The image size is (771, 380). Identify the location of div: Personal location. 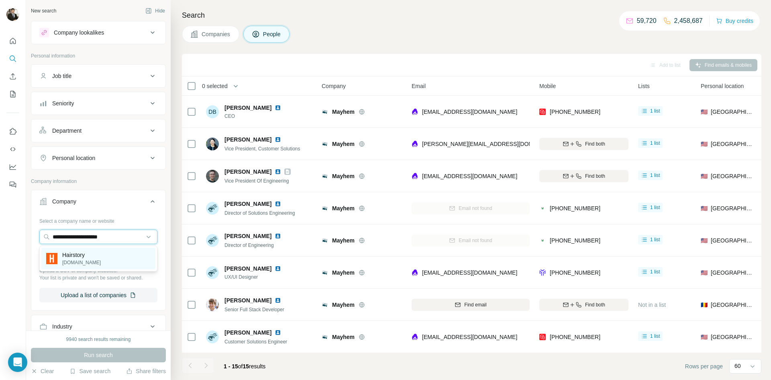
(74, 158).